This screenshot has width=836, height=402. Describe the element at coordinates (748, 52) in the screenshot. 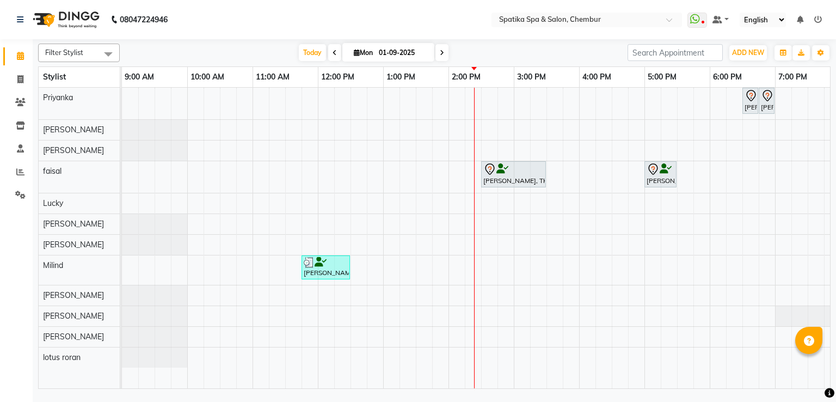

I see `span: ADD NEW` at that location.